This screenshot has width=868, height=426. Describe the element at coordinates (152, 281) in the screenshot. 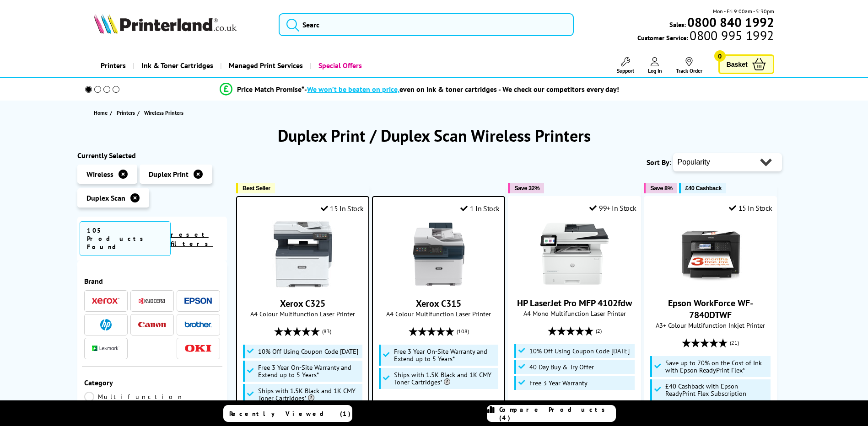

I see `div: Brand` at that location.